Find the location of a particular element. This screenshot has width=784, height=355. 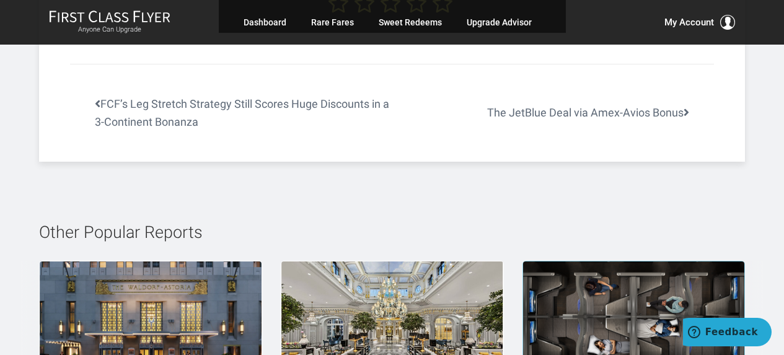

span: My Account is located at coordinates (689, 22).